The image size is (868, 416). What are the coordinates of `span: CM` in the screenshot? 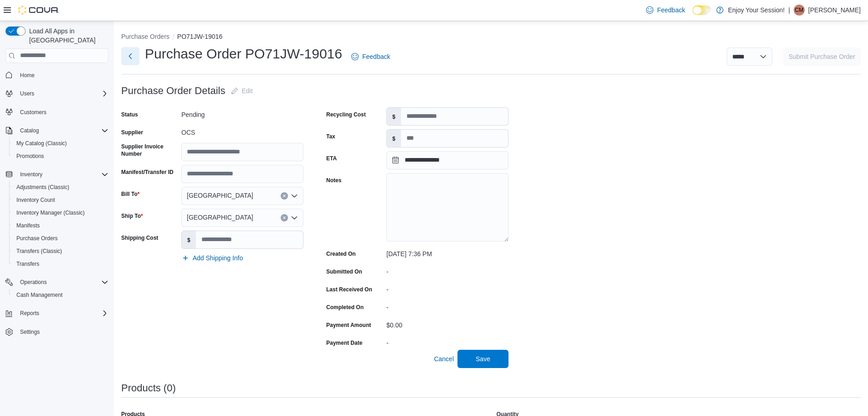 It's located at (800, 10).